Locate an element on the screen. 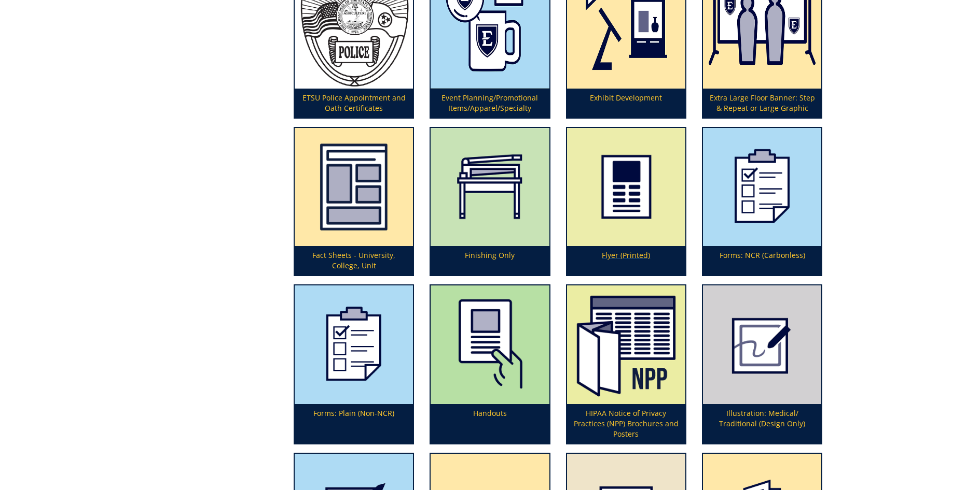 Image resolution: width=980 pixels, height=490 pixels. p: Event Planning/Promotional Items/Apparel/Specialty is located at coordinates (490, 103).